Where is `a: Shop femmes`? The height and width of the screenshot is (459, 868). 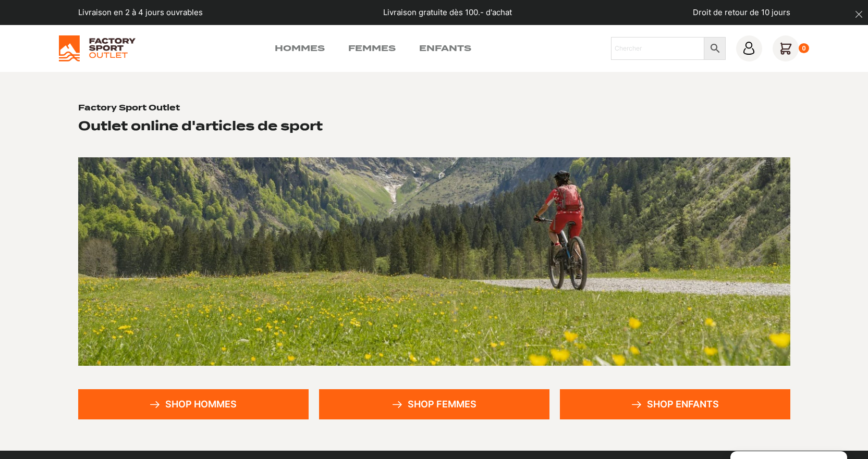
a: Shop femmes is located at coordinates (435, 404).